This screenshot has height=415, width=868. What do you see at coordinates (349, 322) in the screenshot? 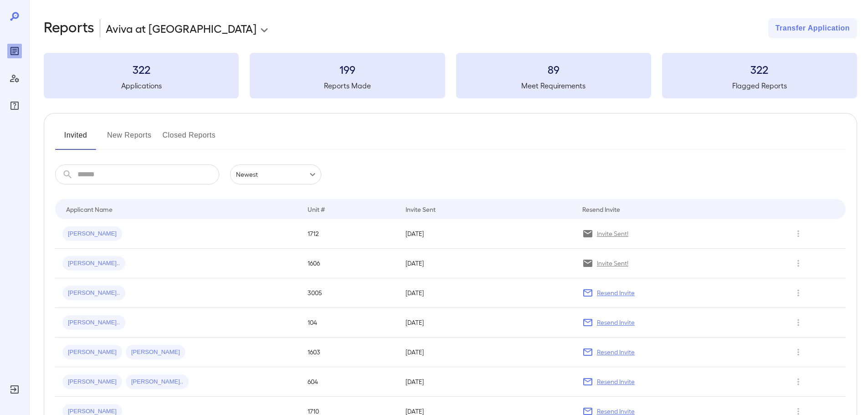
I see `td: 104` at bounding box center [349, 322].